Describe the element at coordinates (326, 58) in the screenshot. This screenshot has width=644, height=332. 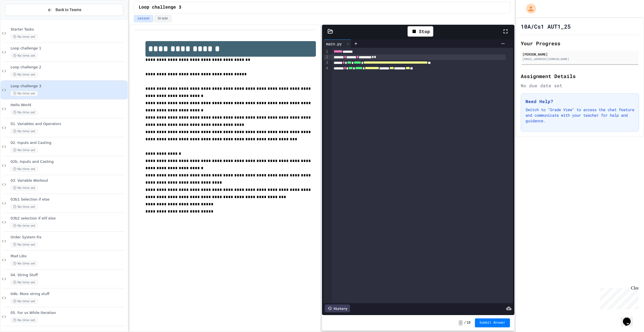
I see `div: 2` at that location.